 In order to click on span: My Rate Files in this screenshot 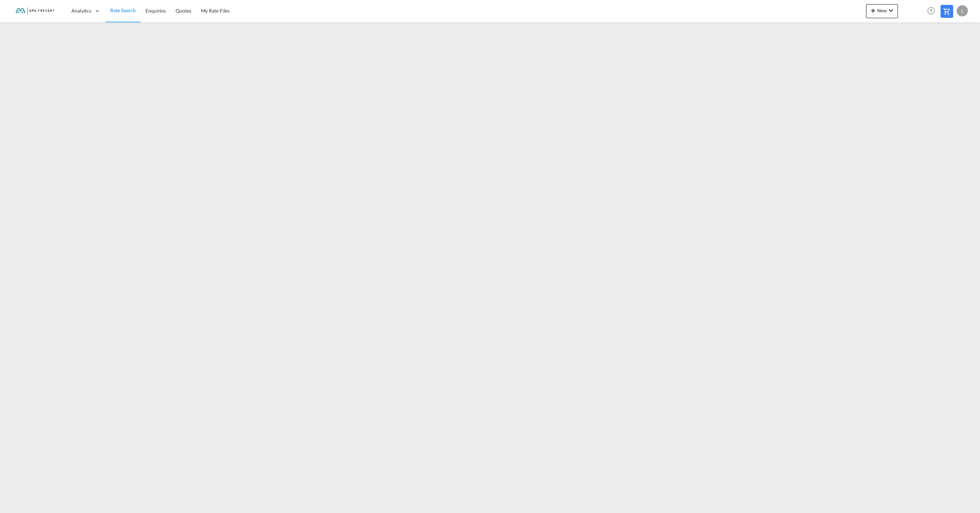, I will do `click(216, 11)`.